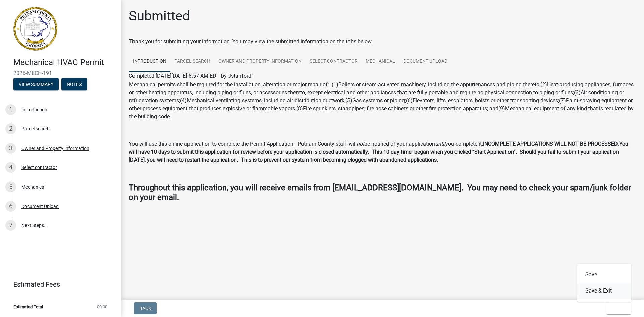 The image size is (644, 317). Describe the element at coordinates (11, 110) in the screenshot. I see `div: 1` at that location.